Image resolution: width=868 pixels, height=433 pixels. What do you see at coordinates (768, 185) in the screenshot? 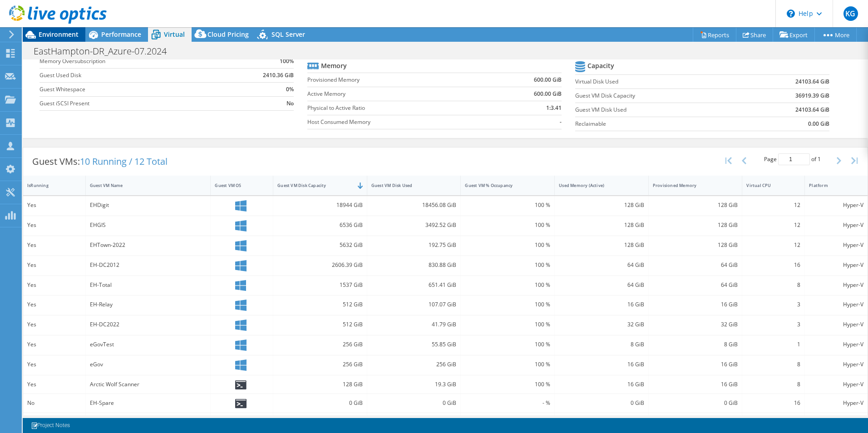
I see `div: Virtual CPU` at bounding box center [768, 185].